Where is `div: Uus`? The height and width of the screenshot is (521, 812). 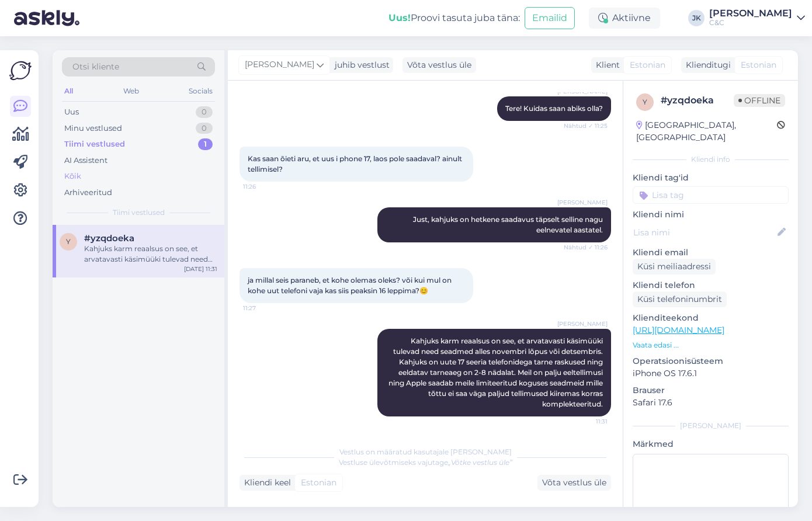
div: Uus is located at coordinates (72, 112).